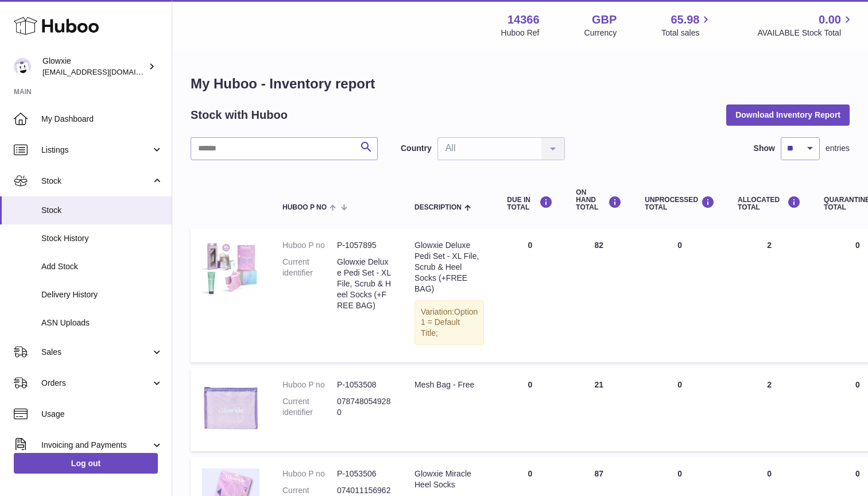 This screenshot has height=496, width=868. What do you see at coordinates (102, 323) in the screenshot?
I see `span: ASN Uploads` at bounding box center [102, 323].